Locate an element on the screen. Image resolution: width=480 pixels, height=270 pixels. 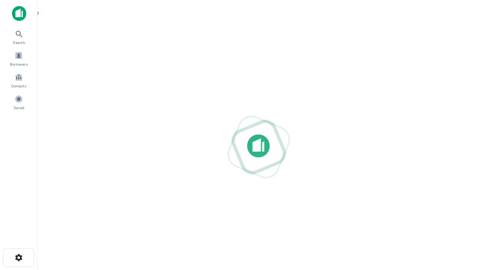
a: Saved is located at coordinates (19, 102).